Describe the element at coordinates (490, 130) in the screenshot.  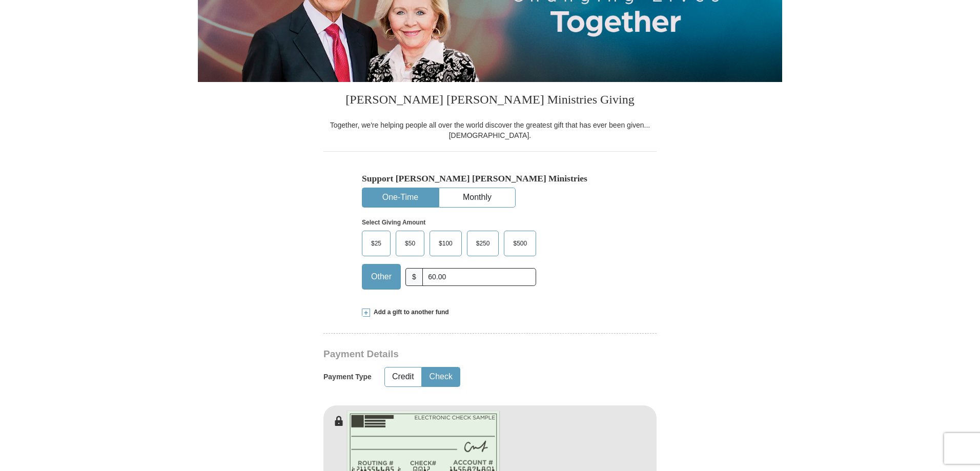
I see `div: Together, we're helping people all over the world discover the greatest gift that has ever been g...` at that location.